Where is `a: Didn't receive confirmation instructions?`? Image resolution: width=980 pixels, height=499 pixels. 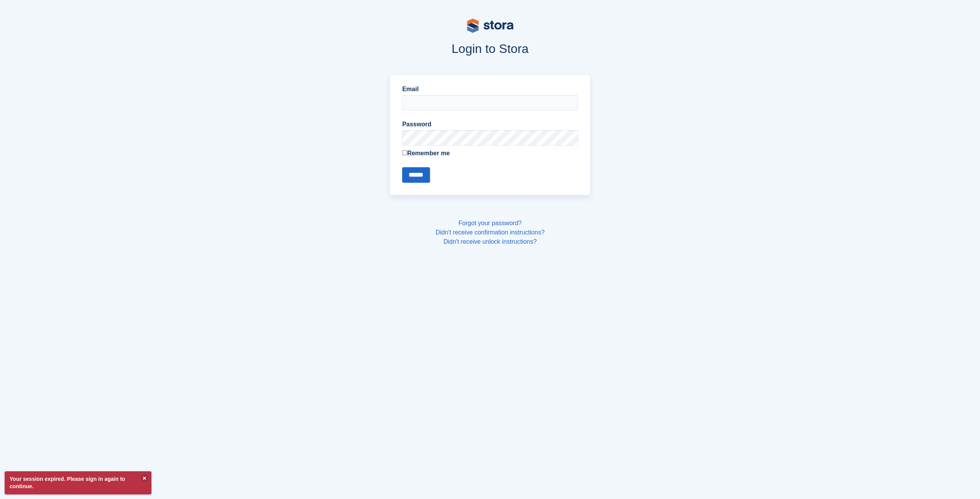 a: Didn't receive confirmation instructions? is located at coordinates (490, 232).